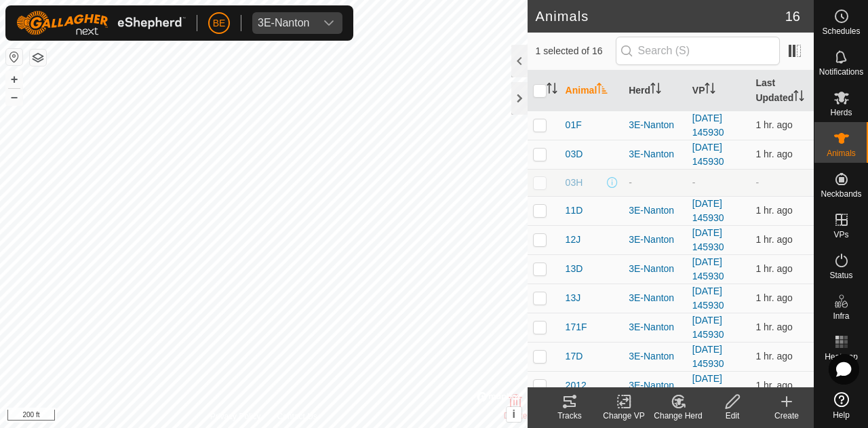  Describe the element at coordinates (514, 414) in the screenshot. I see `button: i` at that location.